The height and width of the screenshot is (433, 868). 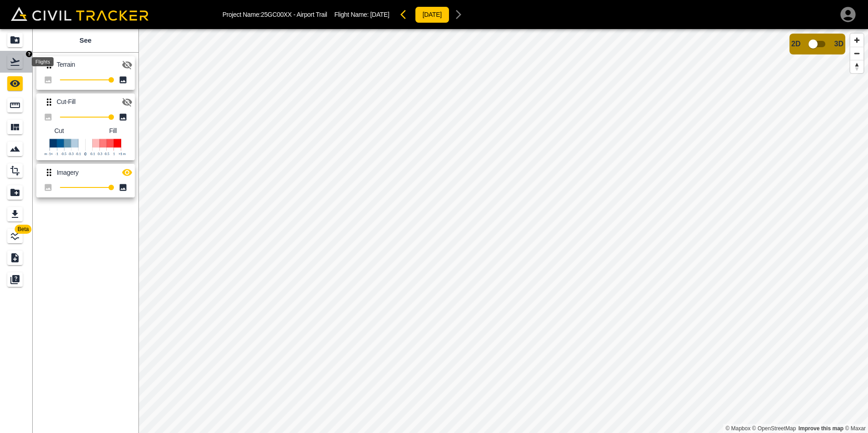 I want to click on span: 2D, so click(x=796, y=44).